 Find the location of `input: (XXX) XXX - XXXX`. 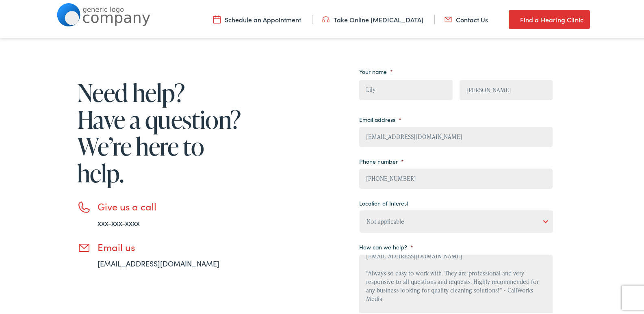

input: (XXX) XXX - XXXX is located at coordinates (456, 177).